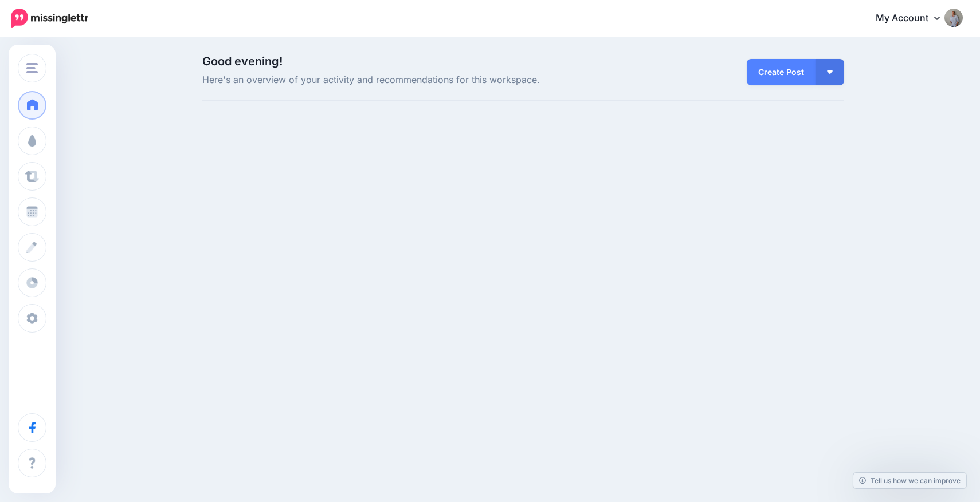  I want to click on img: menu.png, so click(32, 68).